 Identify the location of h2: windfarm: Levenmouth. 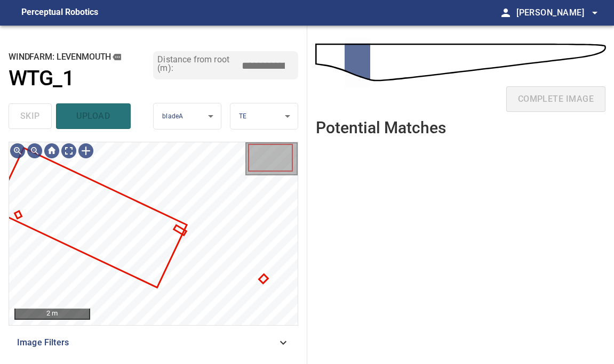
(81, 57).